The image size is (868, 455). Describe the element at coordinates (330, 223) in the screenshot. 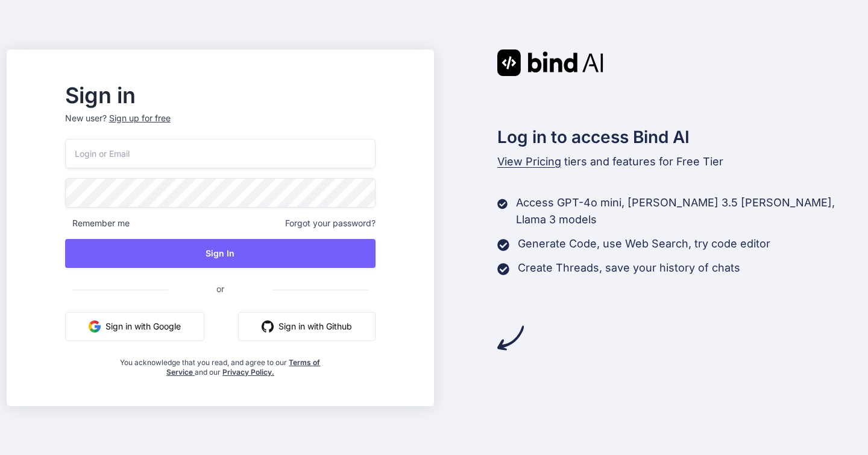

I see `span: Forgot your password?` at that location.